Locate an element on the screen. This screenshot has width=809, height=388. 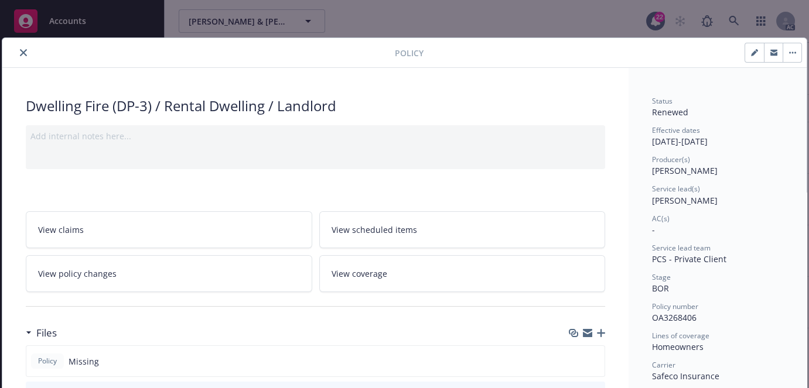
span: View scheduled items is located at coordinates (374, 230).